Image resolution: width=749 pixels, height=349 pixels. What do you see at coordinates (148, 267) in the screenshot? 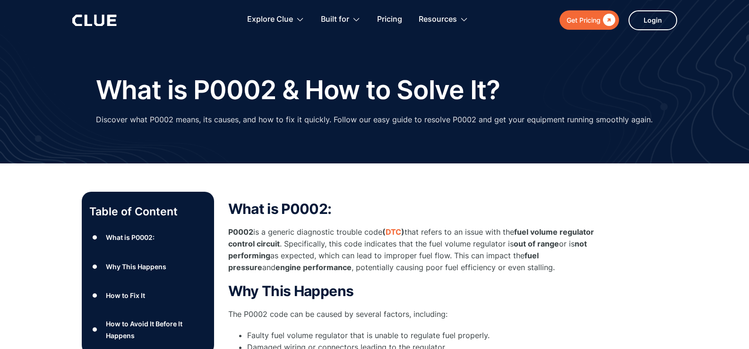
I see `a: ●Why This Happens` at bounding box center [148, 267].